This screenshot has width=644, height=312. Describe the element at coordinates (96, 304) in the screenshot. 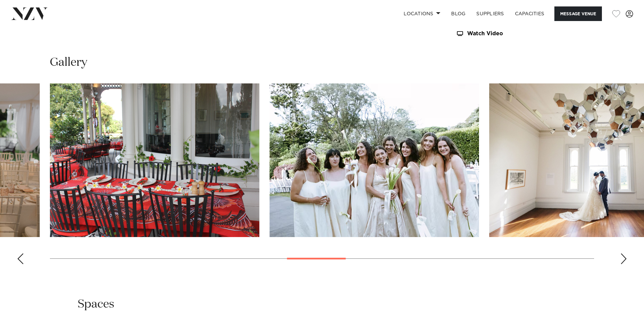

I see `h2: Spaces` at that location.